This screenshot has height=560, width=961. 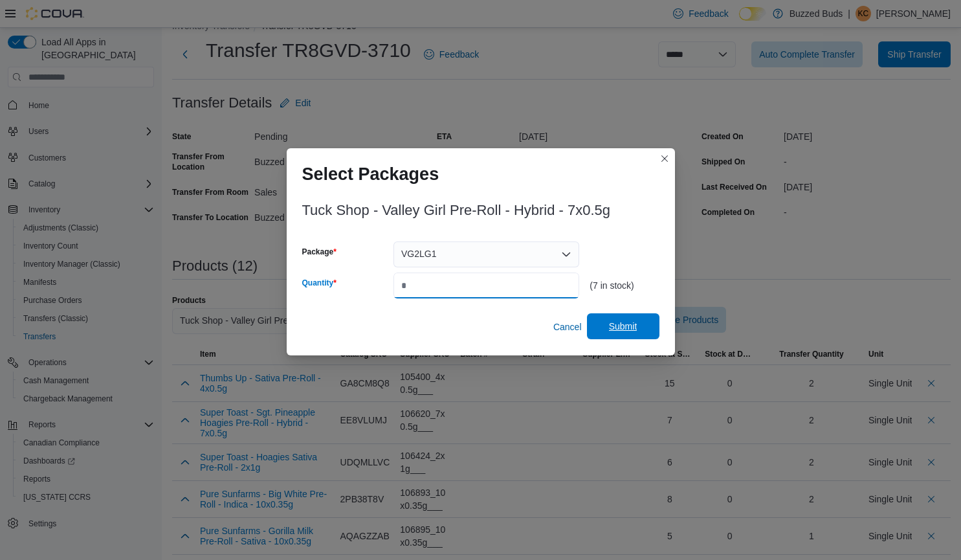 What do you see at coordinates (319, 252) in the screenshot?
I see `label: Package` at bounding box center [319, 252].